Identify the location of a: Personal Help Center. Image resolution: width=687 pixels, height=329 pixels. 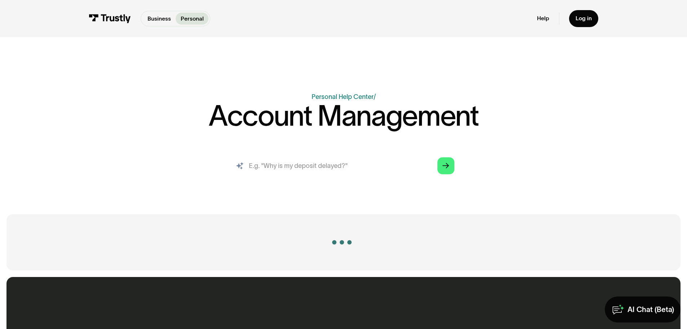
(343, 97).